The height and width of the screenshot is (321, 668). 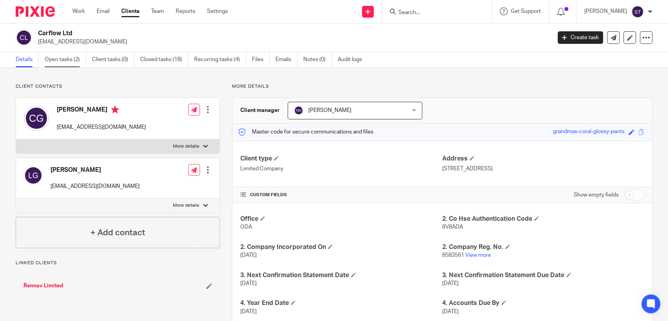 I want to click on h4: 2. Company Reg. No., so click(x=543, y=247).